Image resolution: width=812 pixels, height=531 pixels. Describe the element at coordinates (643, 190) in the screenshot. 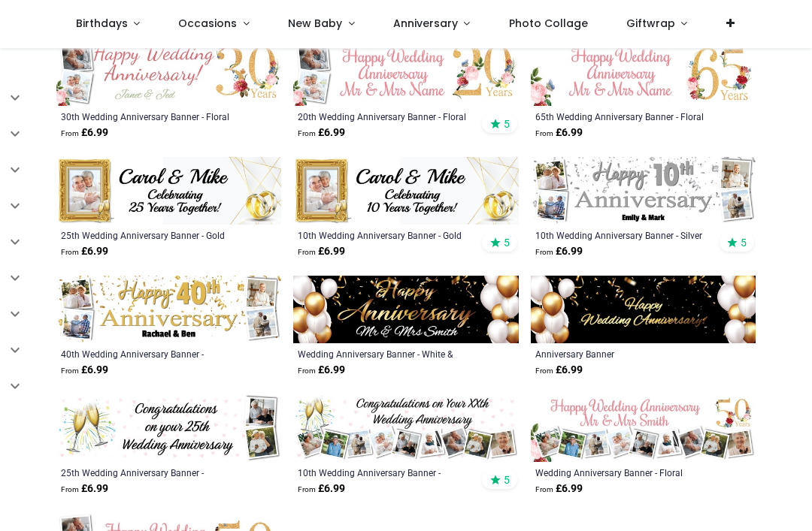

I see `img: Personalised 10th Wedding Anniversary Banner - Silver Party Design - Custom Text & 4 Photo Upload` at that location.